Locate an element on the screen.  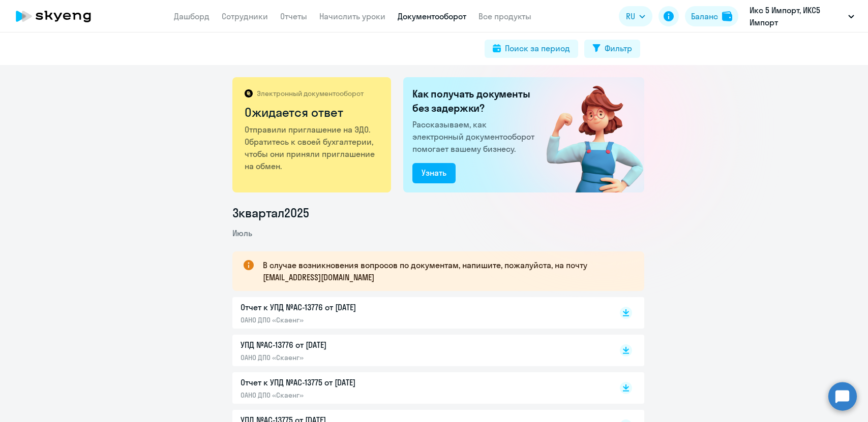
button: Узнать is located at coordinates (434, 173).